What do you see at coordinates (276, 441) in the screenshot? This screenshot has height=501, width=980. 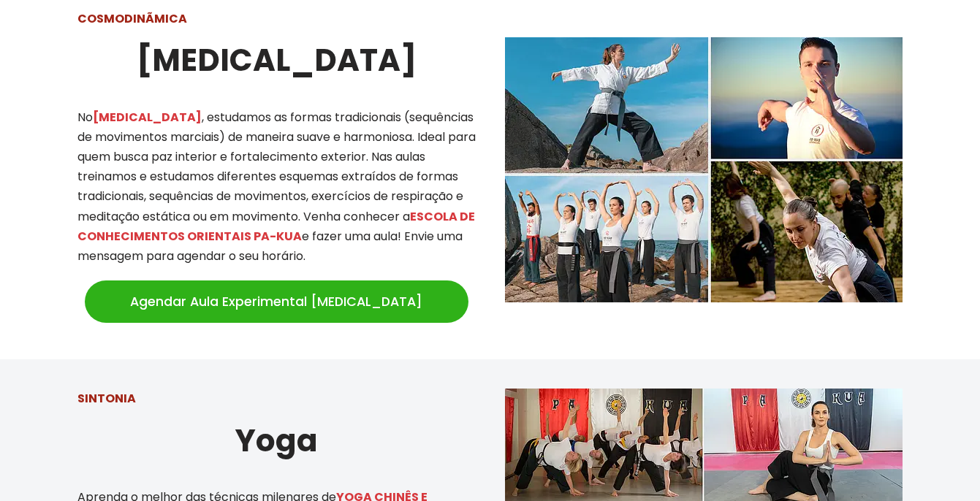 I see `strong: Yoga` at bounding box center [276, 441].